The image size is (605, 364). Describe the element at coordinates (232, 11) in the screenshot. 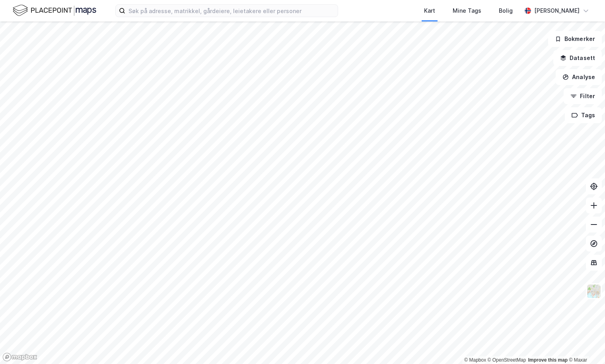

I see `input: Søk på adresse, matrikkel, gårdeiere, leietakere eller personer` at that location.